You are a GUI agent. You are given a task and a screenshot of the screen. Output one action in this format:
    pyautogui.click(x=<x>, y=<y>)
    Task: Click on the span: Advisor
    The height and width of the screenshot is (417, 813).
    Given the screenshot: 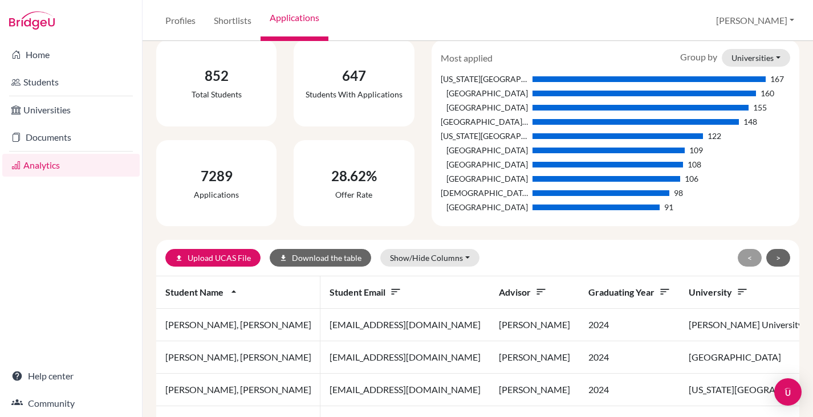 What is the action you would take?
    pyautogui.click(x=523, y=292)
    